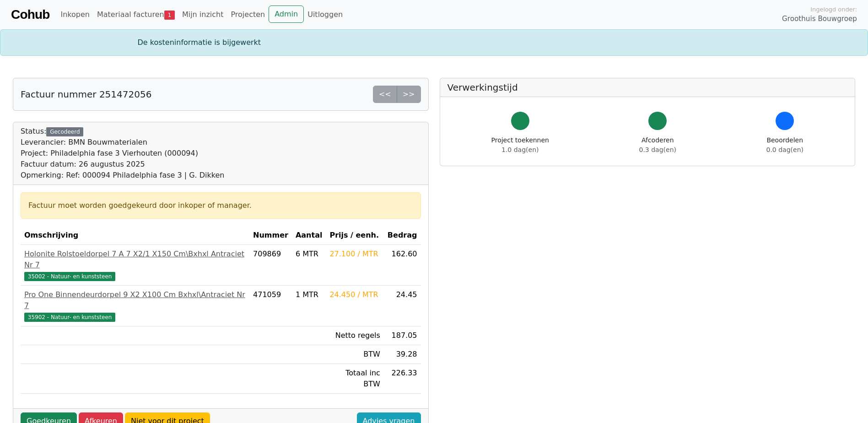 Image resolution: width=868 pixels, height=423 pixels. What do you see at coordinates (355, 336) in the screenshot?
I see `td: Netto regels` at bounding box center [355, 336].